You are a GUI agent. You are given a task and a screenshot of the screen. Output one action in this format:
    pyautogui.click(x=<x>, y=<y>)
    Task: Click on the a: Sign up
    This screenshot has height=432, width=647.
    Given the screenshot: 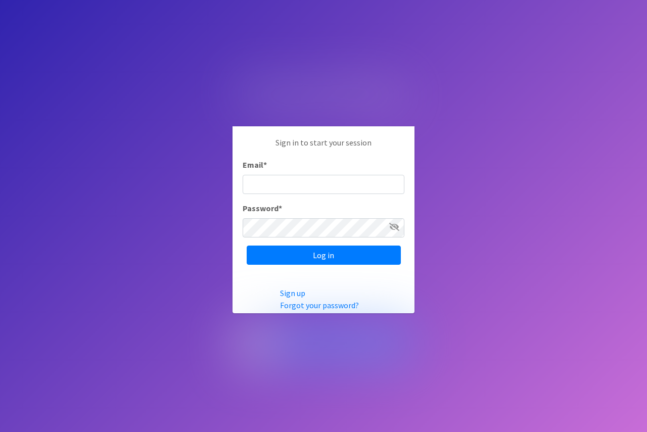 What is the action you would take?
    pyautogui.click(x=293, y=293)
    